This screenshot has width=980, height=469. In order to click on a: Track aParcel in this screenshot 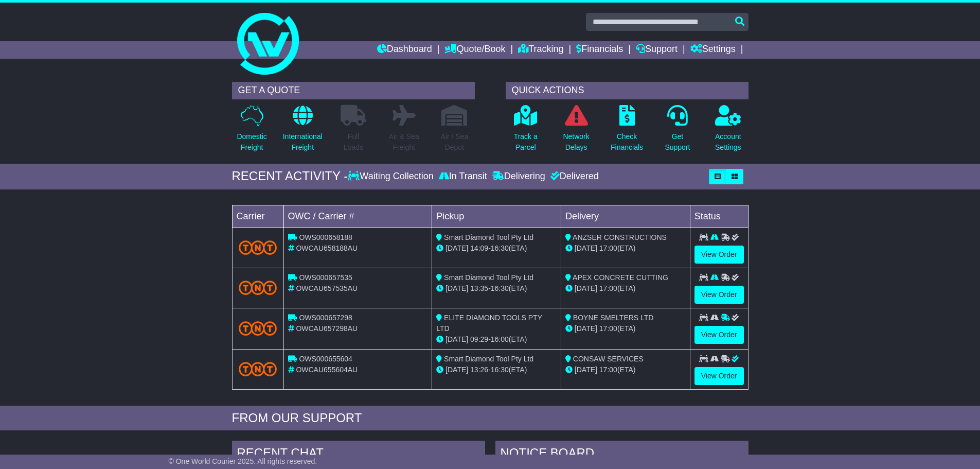, I will do `click(526, 132)`.